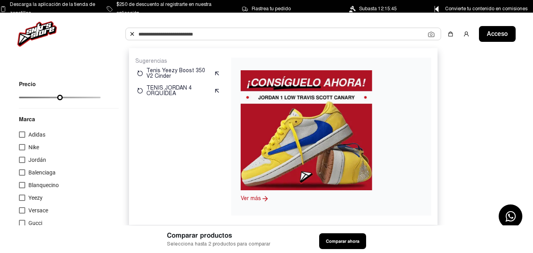 This screenshot has height=253, width=533. I want to click on font: Tenis Yeezy Boost 350 V2 Cinder, so click(176, 73).